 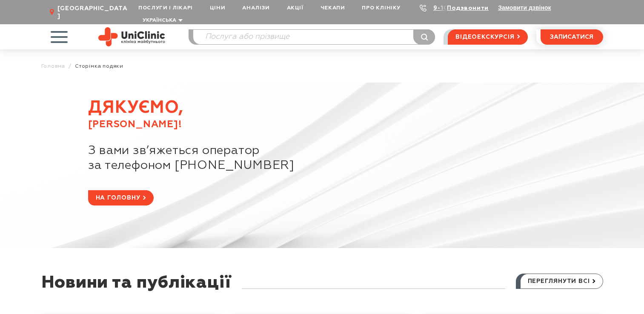 What do you see at coordinates (572, 37) in the screenshot?
I see `span: записатися` at bounding box center [572, 37].